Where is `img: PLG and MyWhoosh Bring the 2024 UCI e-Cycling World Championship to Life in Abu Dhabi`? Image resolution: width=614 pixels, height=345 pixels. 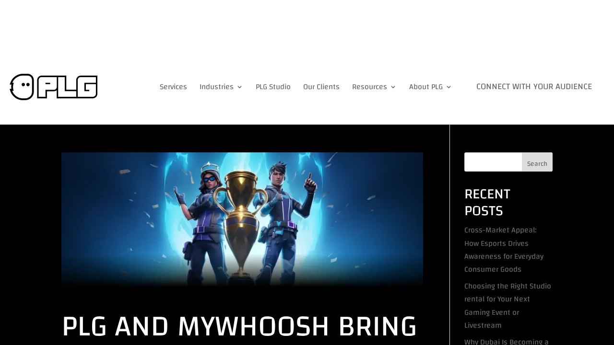 img: PLG and MyWhoosh Bring the 2024 UCI e-Cycling World Championship to Life in Abu Dhabi is located at coordinates (242, 224).